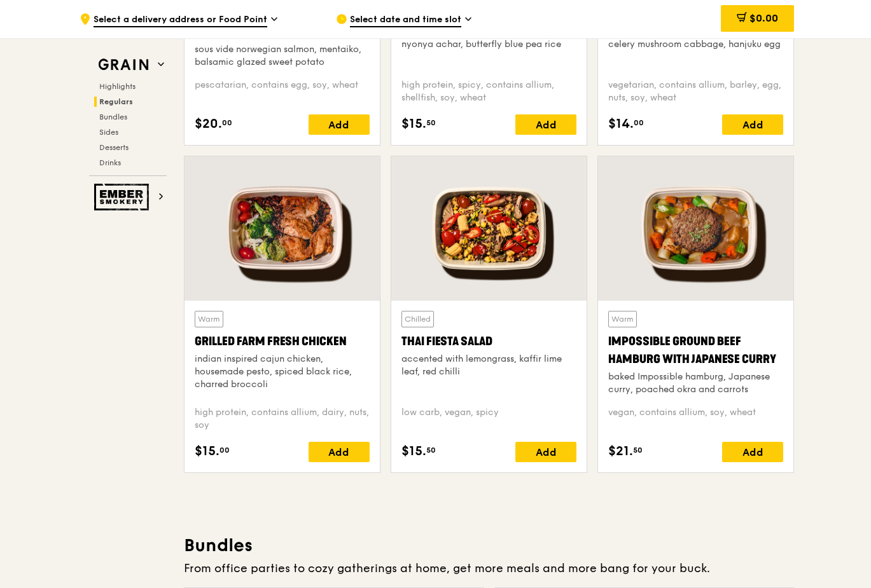 Image resolution: width=871 pixels, height=588 pixels. I want to click on div: vegetarian, contains allium, barley, egg, nuts, soy, wheat, so click(695, 91).